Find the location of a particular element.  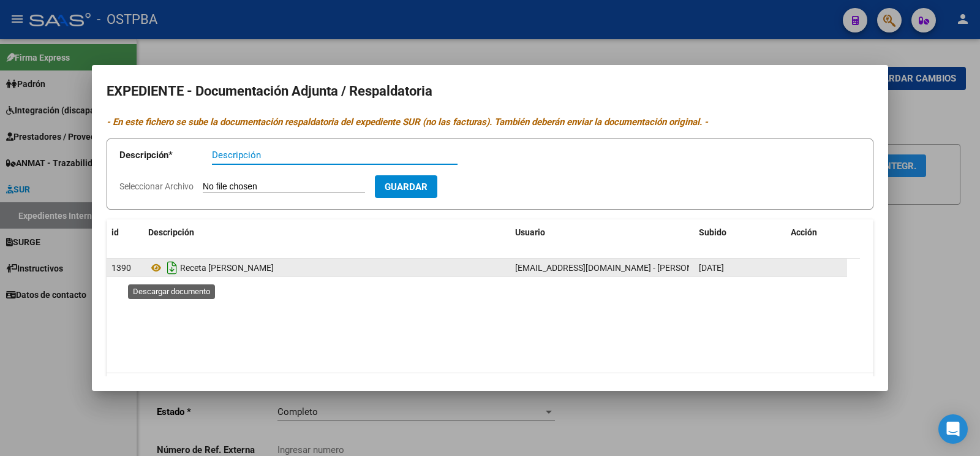

h2: EXPEDIENTE - Documentación Adjunta / Respaldatoria is located at coordinates (490, 91).